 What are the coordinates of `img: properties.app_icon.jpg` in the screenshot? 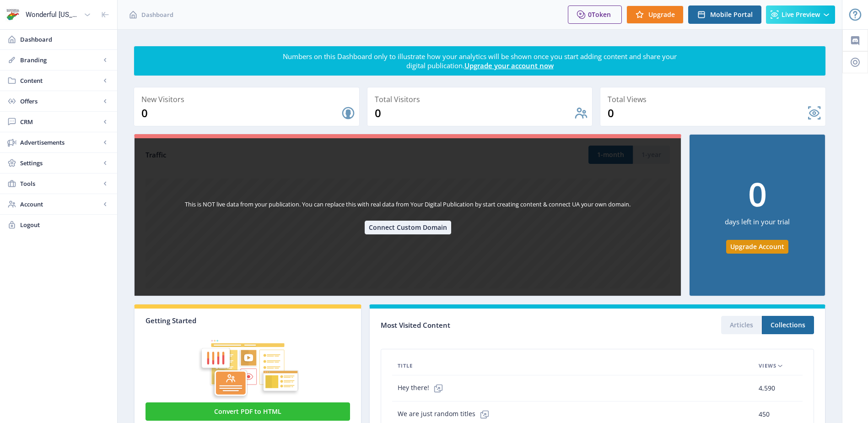 It's located at (13, 15).